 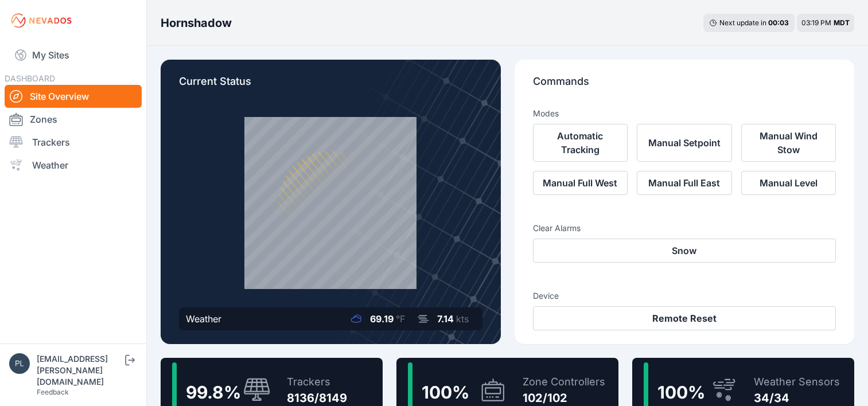 What do you see at coordinates (581, 183) in the screenshot?
I see `button: Manual Full West` at bounding box center [581, 183].